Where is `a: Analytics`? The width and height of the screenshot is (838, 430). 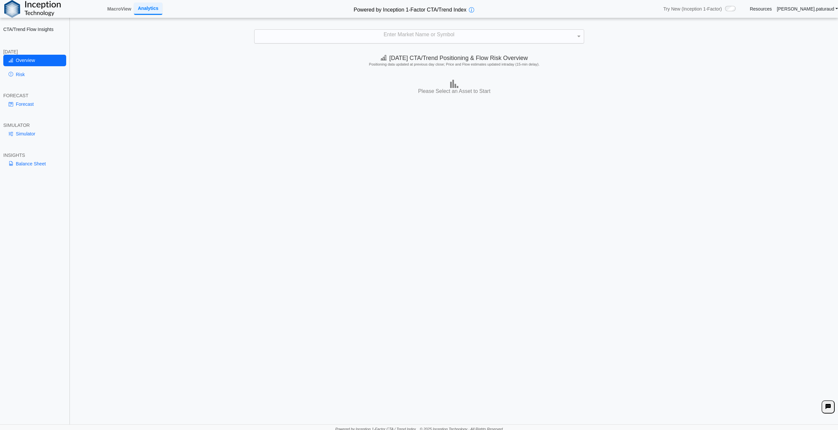
a: Analytics is located at coordinates (148, 9).